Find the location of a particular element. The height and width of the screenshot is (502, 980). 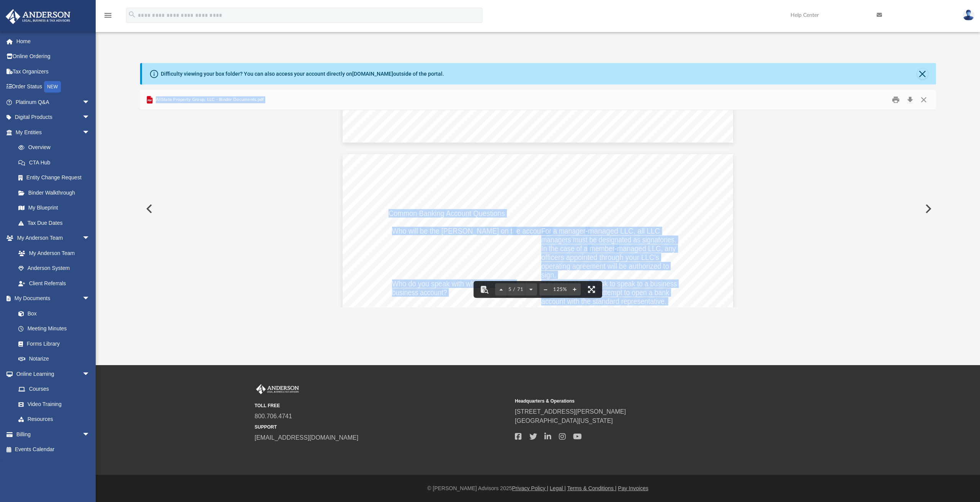

div: File preview is located at coordinates (538, 209).